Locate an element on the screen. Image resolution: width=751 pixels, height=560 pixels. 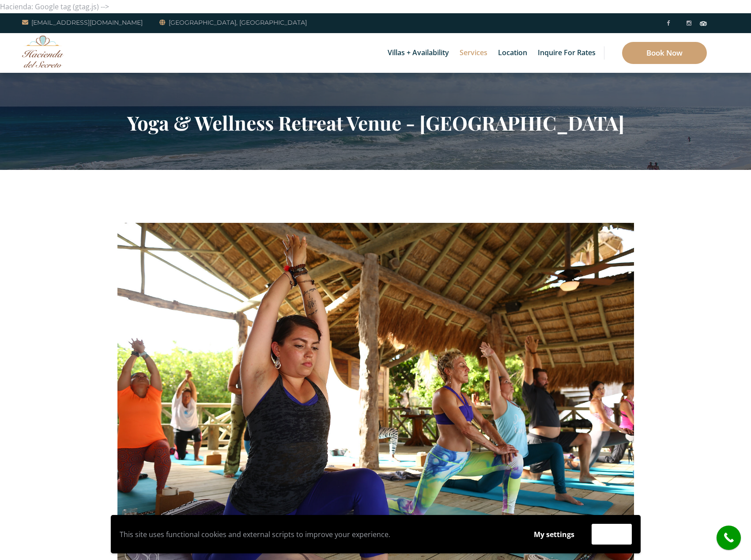
button: My settings is located at coordinates (554, 534).